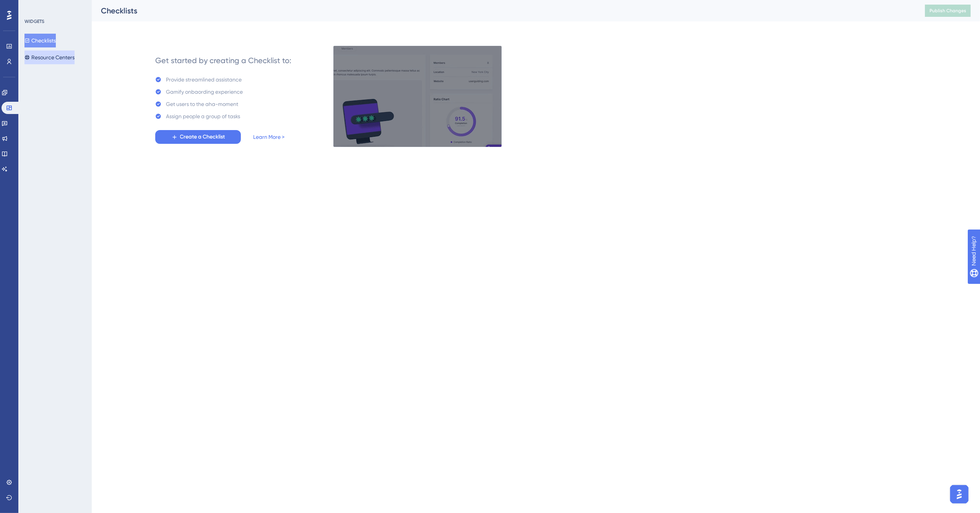 This screenshot has height=513, width=980. Describe the element at coordinates (198, 137) in the screenshot. I see `button: Create a Checklist` at that location.